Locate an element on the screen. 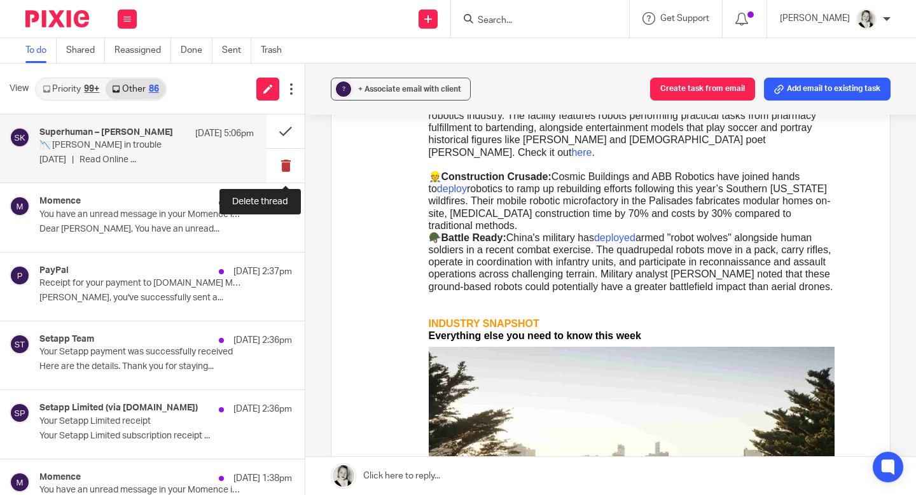 Image resolution: width=916 pixels, height=495 pixels. img: Pixie is located at coordinates (57, 18).